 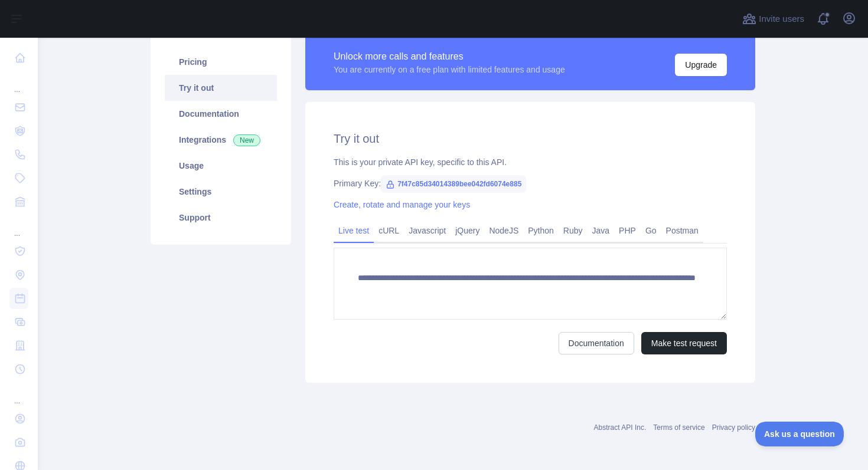 What do you see at coordinates (684, 343) in the screenshot?
I see `button: Make test request` at bounding box center [684, 343].